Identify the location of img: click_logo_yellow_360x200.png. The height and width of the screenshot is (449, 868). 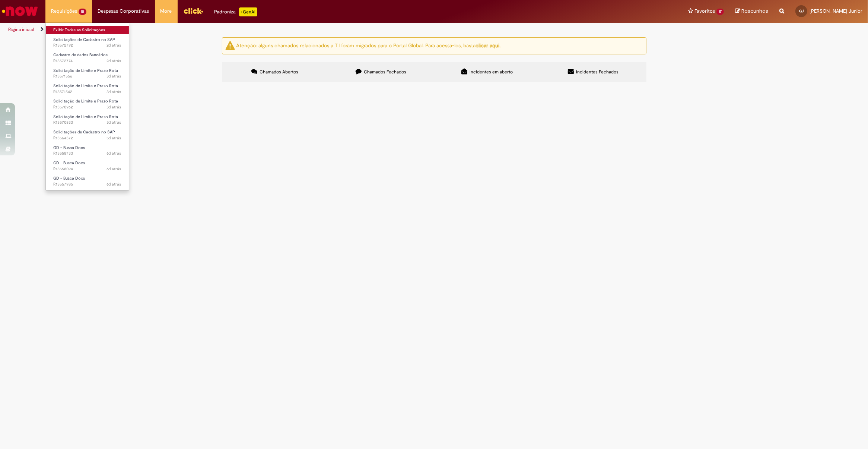
(193, 11).